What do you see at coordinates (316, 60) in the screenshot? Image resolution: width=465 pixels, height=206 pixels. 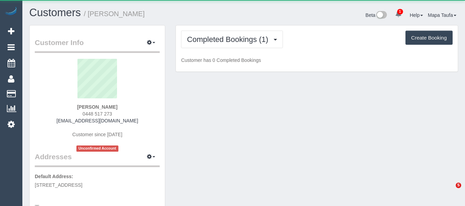 I see `p: Customer has 0 Completed Bookings` at bounding box center [316, 60].